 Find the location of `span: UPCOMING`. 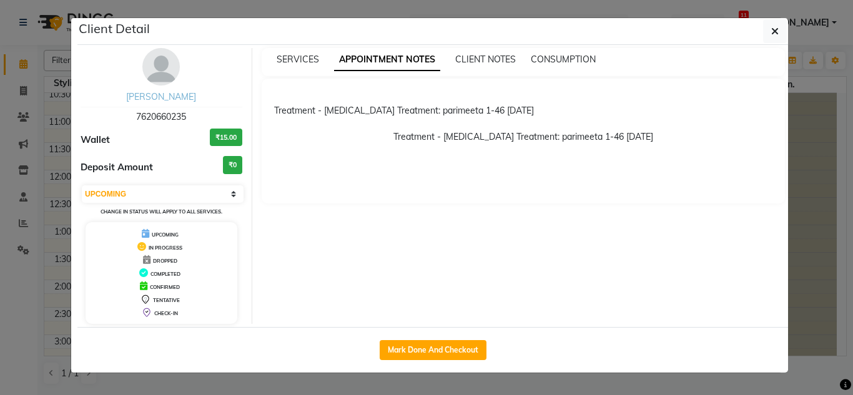

span: UPCOMING is located at coordinates (165, 235).